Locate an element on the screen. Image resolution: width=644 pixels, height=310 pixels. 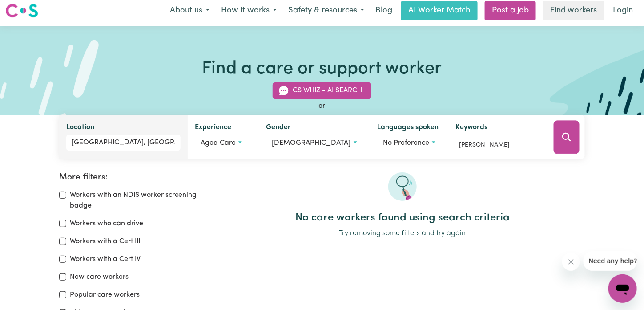
label: Languages spoken is located at coordinates (408, 129).